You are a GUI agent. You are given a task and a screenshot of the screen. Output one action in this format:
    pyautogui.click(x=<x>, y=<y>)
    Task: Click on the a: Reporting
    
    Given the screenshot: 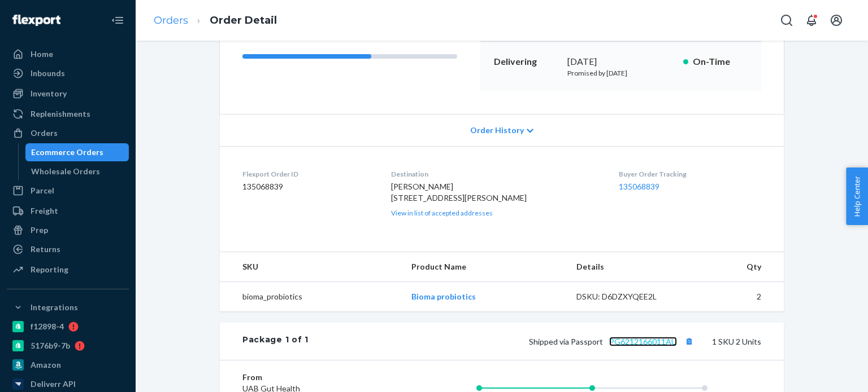 What is the action you would take?
    pyautogui.click(x=68, y=270)
    